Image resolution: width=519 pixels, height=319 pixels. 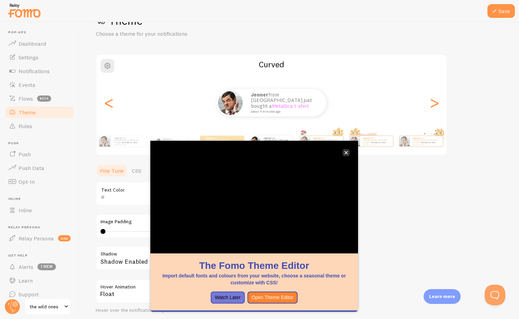 I want to click on a: Learn, so click(x=39, y=280).